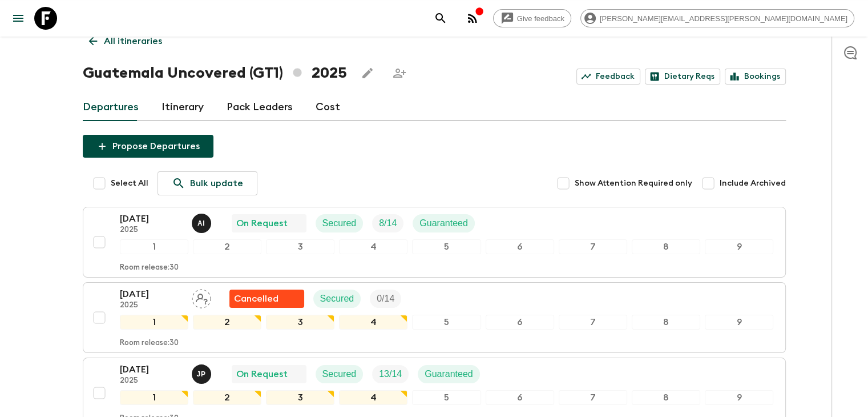  I want to click on span: Give feedback, so click(541, 18).